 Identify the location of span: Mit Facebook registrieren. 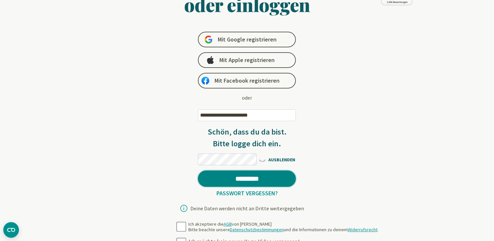
(247, 81).